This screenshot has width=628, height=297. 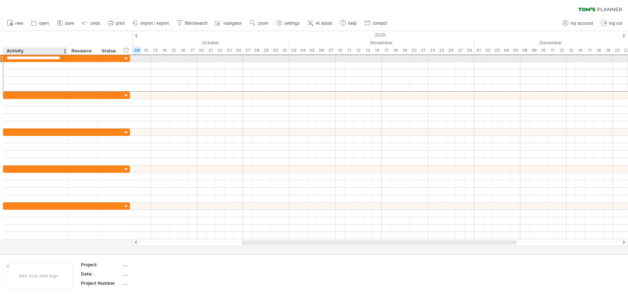 What do you see at coordinates (525, 50) in the screenshot?
I see `div: Monday, 8 December 2025` at bounding box center [525, 50].